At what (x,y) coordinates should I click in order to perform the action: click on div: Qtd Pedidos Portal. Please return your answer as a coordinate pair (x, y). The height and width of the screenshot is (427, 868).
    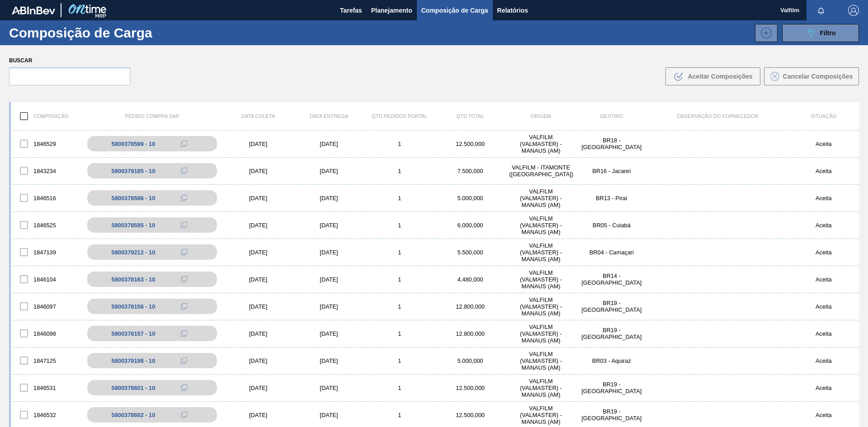
    Looking at the image, I should click on (400, 116).